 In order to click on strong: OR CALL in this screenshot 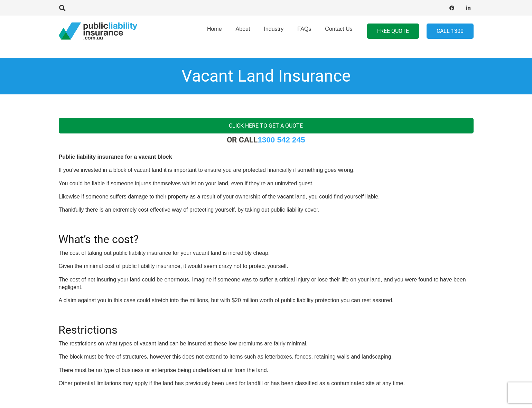, I will do `click(266, 139)`.